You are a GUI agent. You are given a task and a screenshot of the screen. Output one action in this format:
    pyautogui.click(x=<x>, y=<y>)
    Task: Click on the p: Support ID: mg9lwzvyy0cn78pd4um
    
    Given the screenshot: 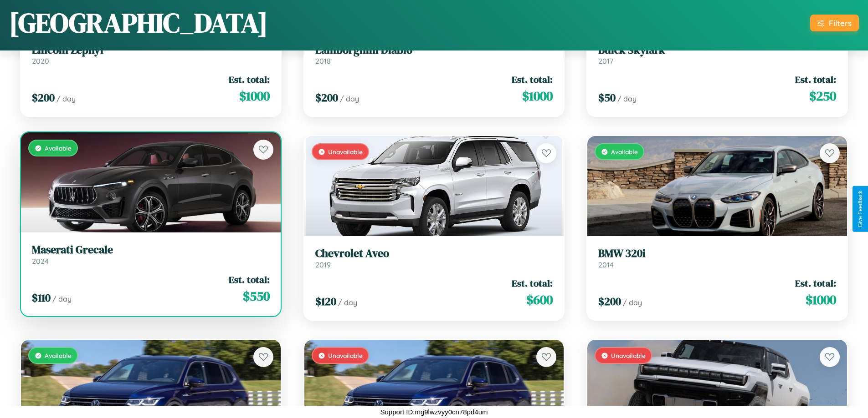 What is the action you would take?
    pyautogui.click(x=434, y=412)
    